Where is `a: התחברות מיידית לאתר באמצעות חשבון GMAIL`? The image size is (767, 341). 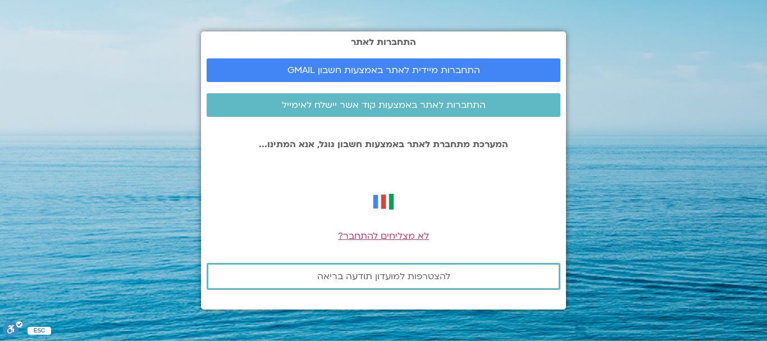
a: התחברות מיידית לאתר באמצעות חשבון GMAIL is located at coordinates (383, 70).